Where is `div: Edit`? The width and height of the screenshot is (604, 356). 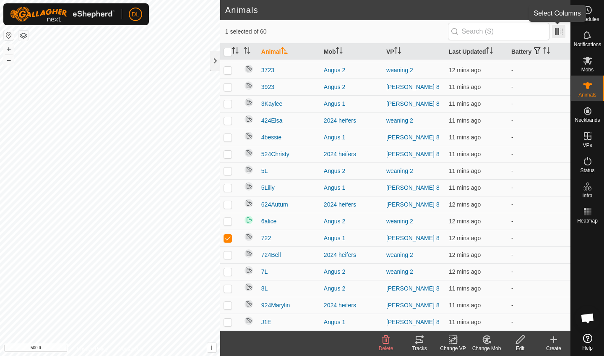 div: Edit is located at coordinates (520, 348).